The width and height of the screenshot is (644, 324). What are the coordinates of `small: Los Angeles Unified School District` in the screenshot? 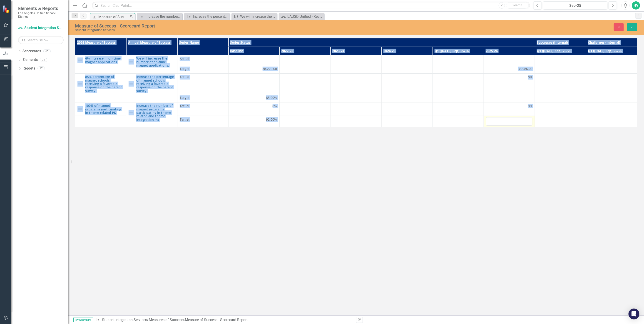 It's located at (41, 15).